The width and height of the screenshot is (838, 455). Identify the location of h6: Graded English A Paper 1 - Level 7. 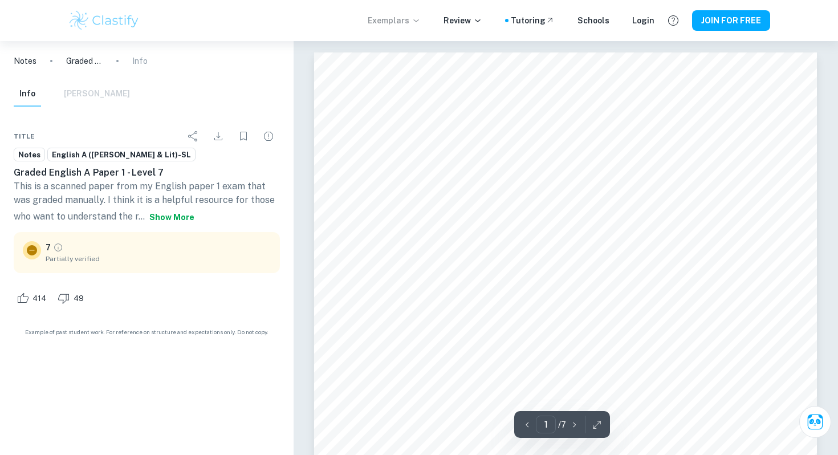
(147, 173).